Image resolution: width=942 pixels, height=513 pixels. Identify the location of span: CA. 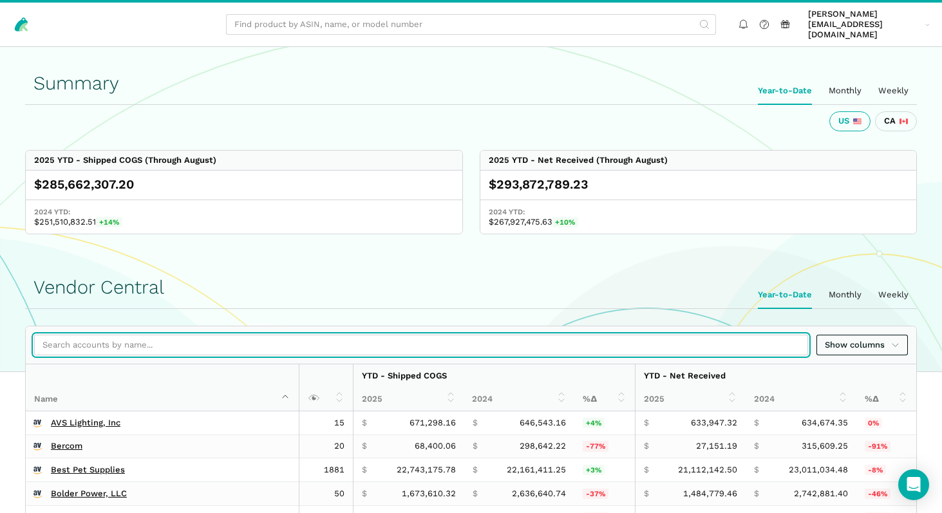
(890, 121).